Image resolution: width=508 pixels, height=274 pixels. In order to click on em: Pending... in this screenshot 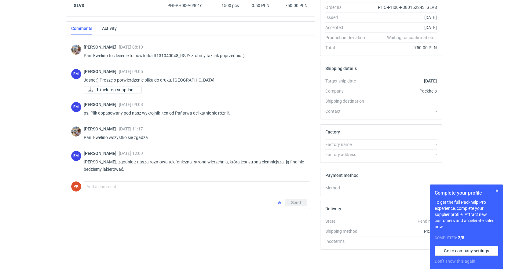, I will do `click(427, 221)`.